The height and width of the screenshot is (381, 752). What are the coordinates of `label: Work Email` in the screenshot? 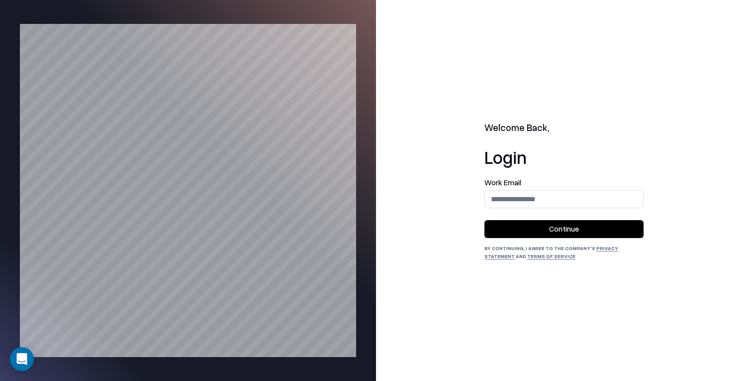 It's located at (564, 182).